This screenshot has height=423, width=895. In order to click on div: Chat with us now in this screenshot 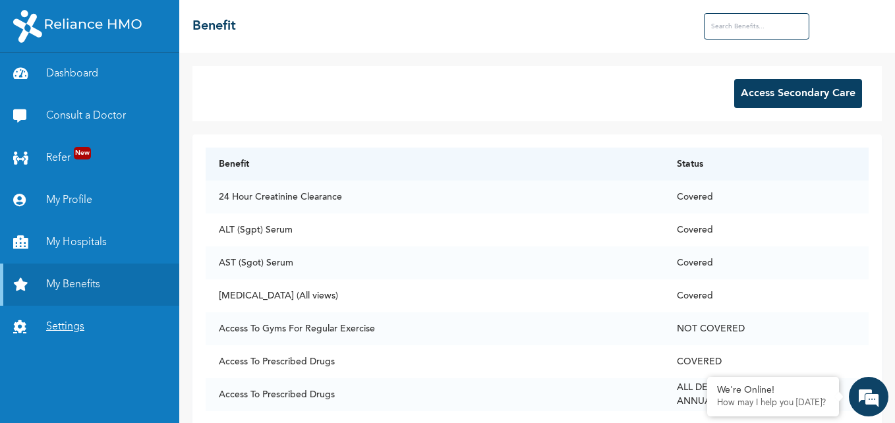, I will do `click(145, 82)`.